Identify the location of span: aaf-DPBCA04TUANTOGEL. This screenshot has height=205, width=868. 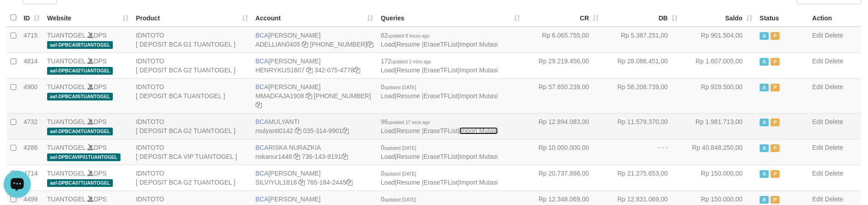
(80, 131).